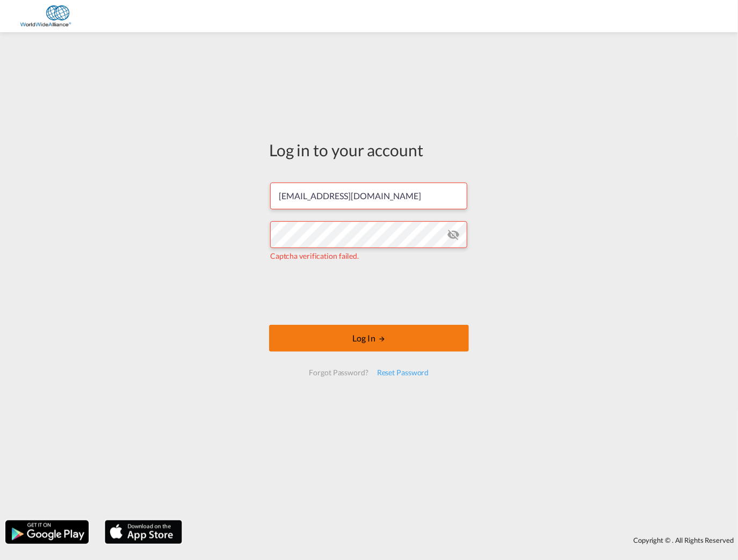 This screenshot has width=738, height=560. I want to click on div: Reset Password, so click(403, 373).